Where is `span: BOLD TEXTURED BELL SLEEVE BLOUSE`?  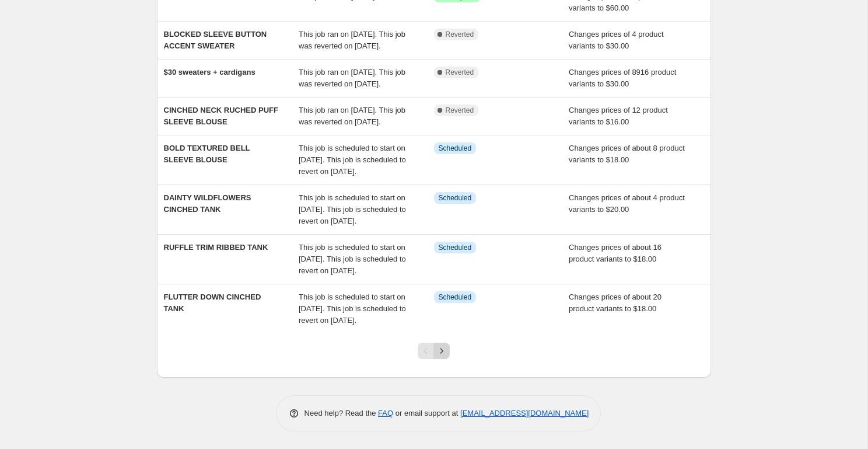
span: BOLD TEXTURED BELL SLEEVE BLOUSE is located at coordinates (207, 154).